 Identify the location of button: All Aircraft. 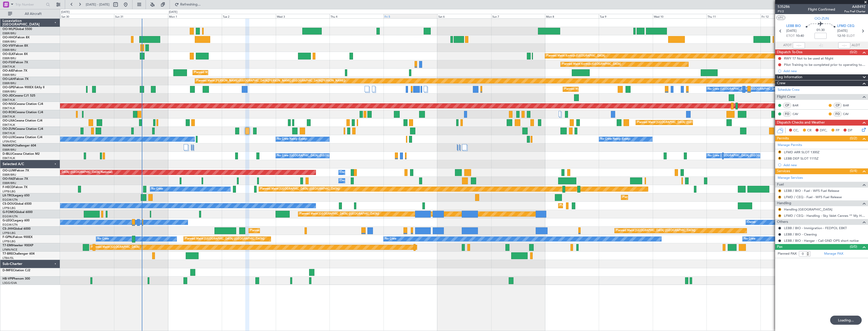
(30, 14).